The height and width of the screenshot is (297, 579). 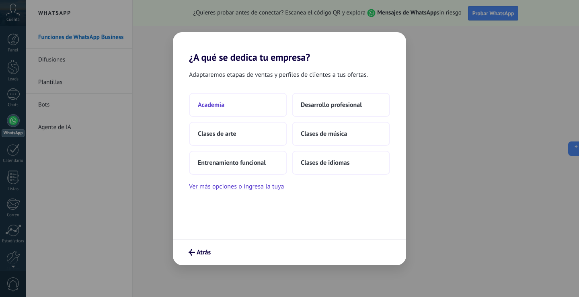 I want to click on span: Clases de música, so click(x=324, y=134).